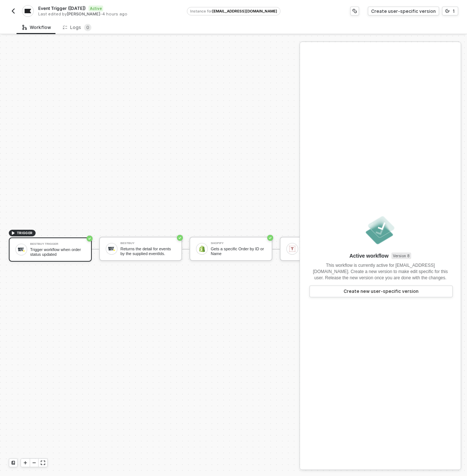  What do you see at coordinates (238, 251) in the screenshot?
I see `div: Gets a specific Order by ID or Name` at bounding box center [238, 251].